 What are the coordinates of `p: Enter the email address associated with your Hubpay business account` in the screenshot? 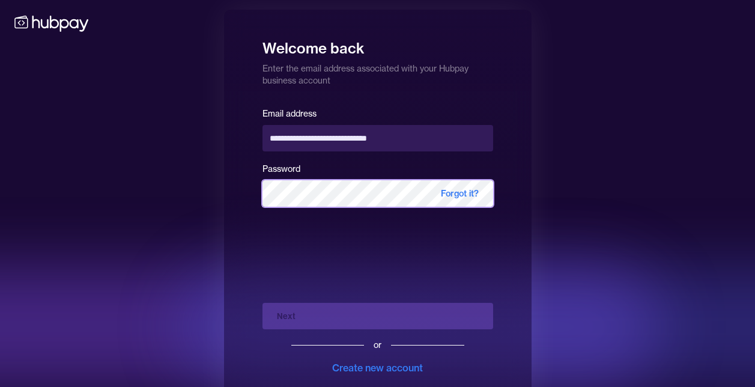 It's located at (378, 72).